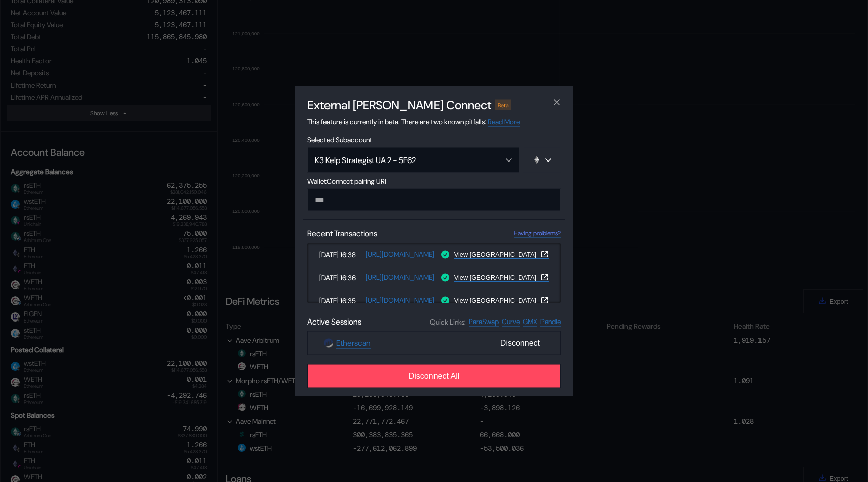 This screenshot has width=868, height=482. I want to click on a: Pendle, so click(551, 321).